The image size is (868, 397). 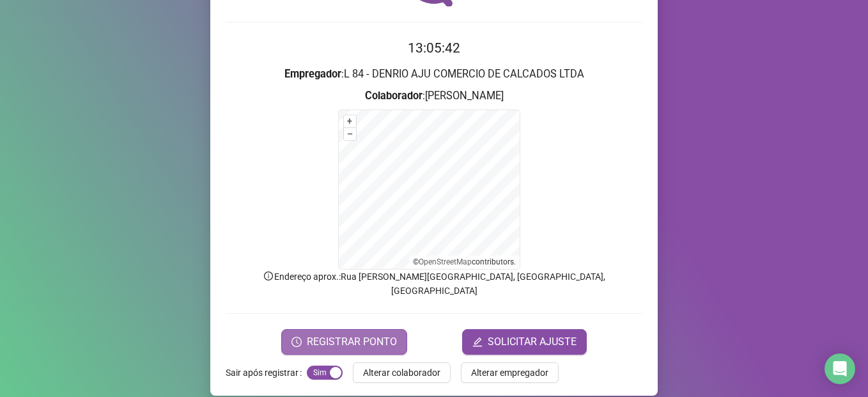 I want to click on div: Open Intercom Messenger, so click(x=840, y=369).